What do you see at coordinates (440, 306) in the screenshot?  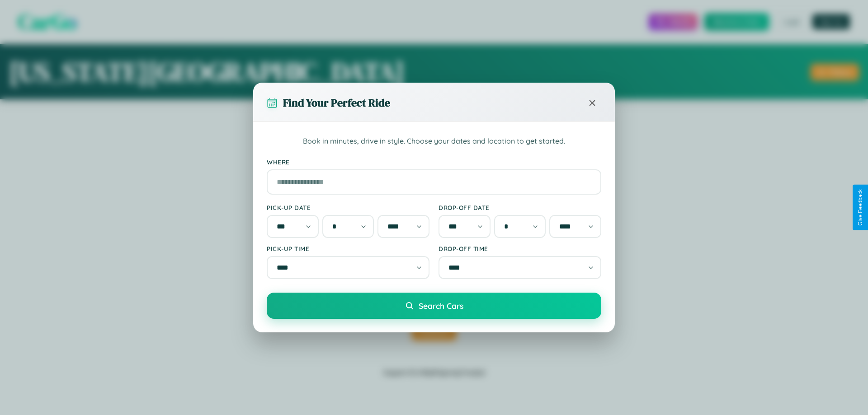 I see `span: Search Cars` at bounding box center [440, 306].